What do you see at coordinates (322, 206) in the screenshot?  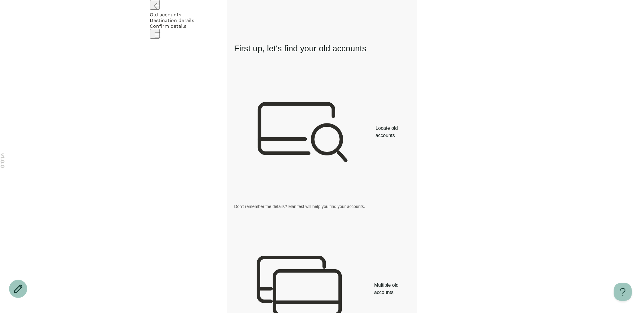 I see `p: Don't remember the details? Manifest will help you find your accounts.` at bounding box center [322, 206].